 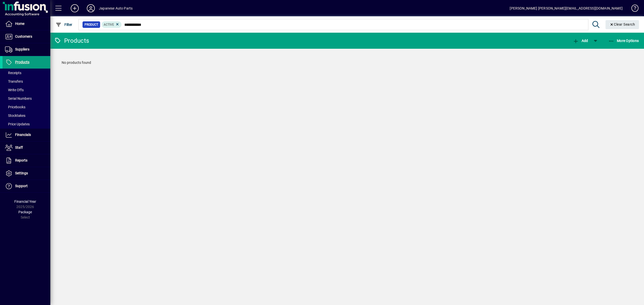 What do you see at coordinates (25, 212) in the screenshot?
I see `span: Package` at bounding box center [25, 212].